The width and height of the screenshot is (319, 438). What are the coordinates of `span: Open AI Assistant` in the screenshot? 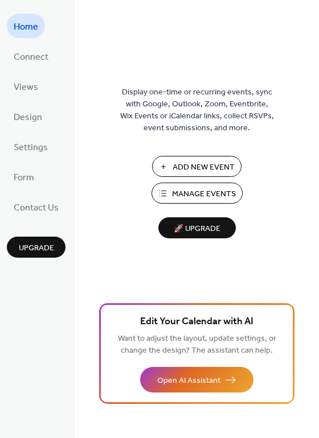 It's located at (188, 381).